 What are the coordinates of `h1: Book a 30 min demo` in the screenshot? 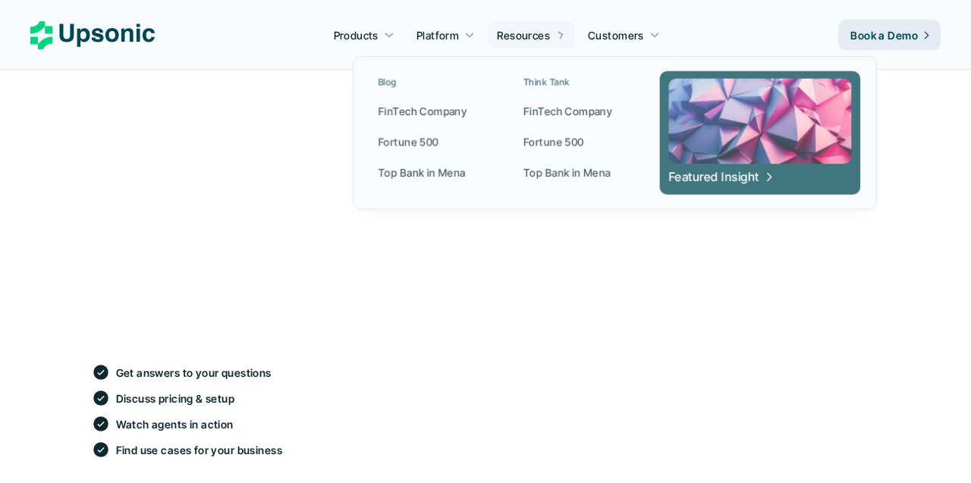 It's located at (227, 291).